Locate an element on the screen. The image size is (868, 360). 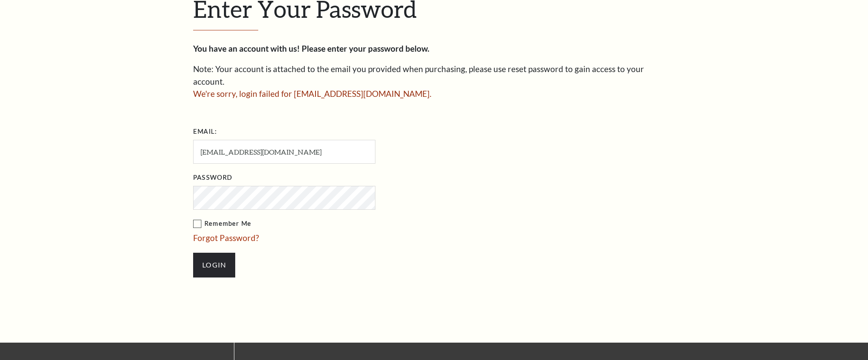
label: Password is located at coordinates (212, 177).